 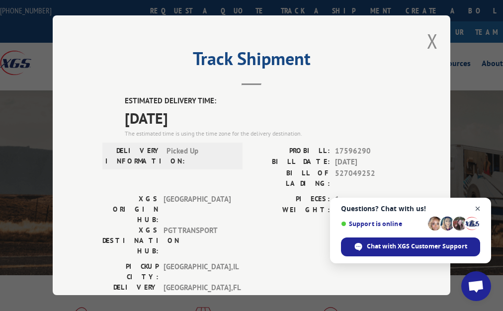 What do you see at coordinates (368, 151) in the screenshot?
I see `span: 17596290` at bounding box center [368, 151].